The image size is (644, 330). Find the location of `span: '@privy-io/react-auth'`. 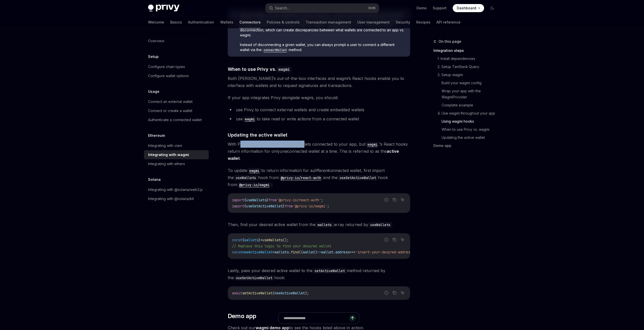

span: '@privy-io/react-auth' is located at coordinates (299, 200).